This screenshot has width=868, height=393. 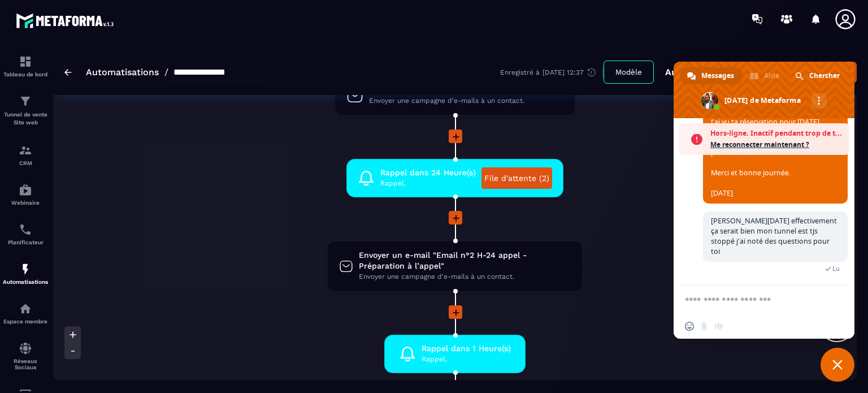 I want to click on span: Lu, so click(x=836, y=268).